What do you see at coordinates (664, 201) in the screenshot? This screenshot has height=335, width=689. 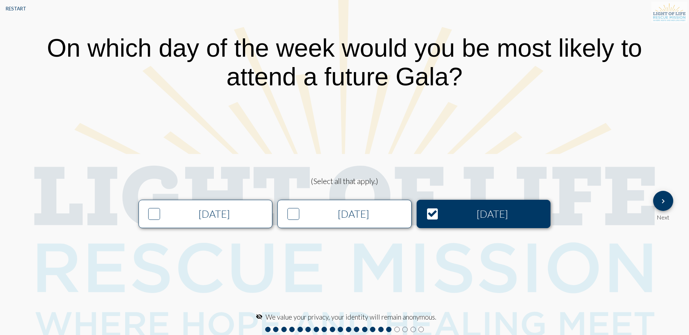 I see `mat-icon: Next Question` at bounding box center [664, 201].